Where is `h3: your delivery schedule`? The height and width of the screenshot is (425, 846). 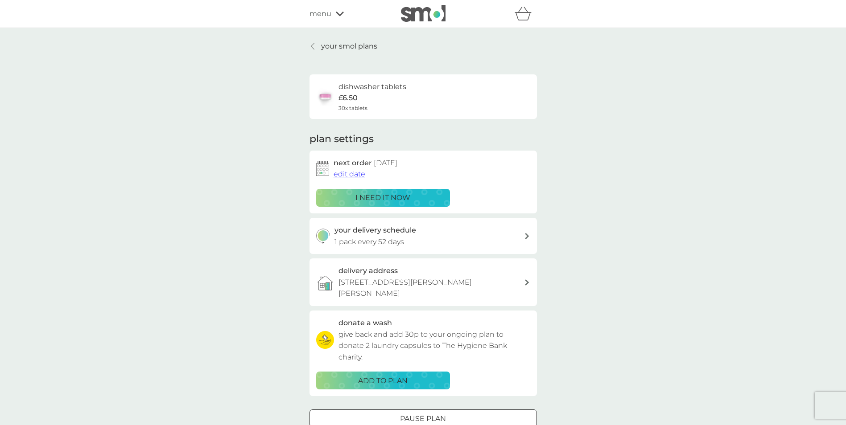
h3: your delivery schedule is located at coordinates (375, 230).